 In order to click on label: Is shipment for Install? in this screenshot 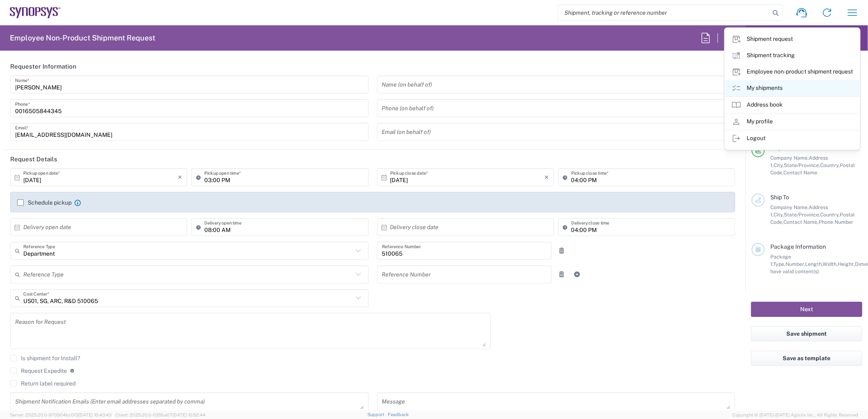, I will do `click(45, 359)`.